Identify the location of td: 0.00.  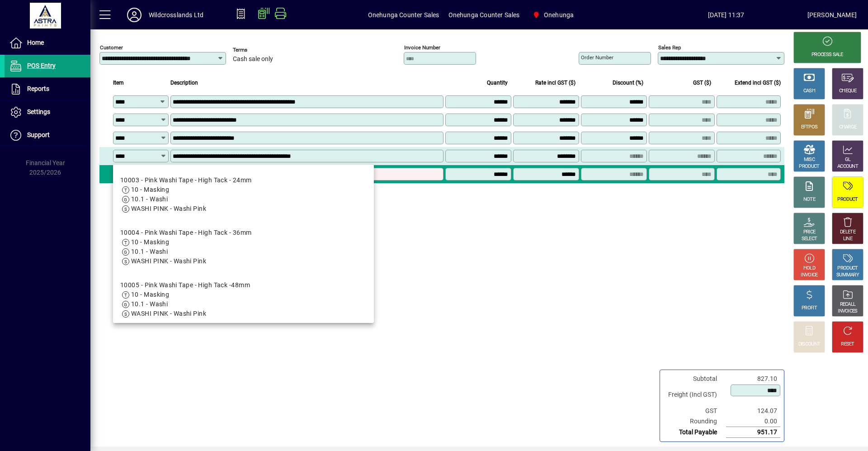
(753, 422).